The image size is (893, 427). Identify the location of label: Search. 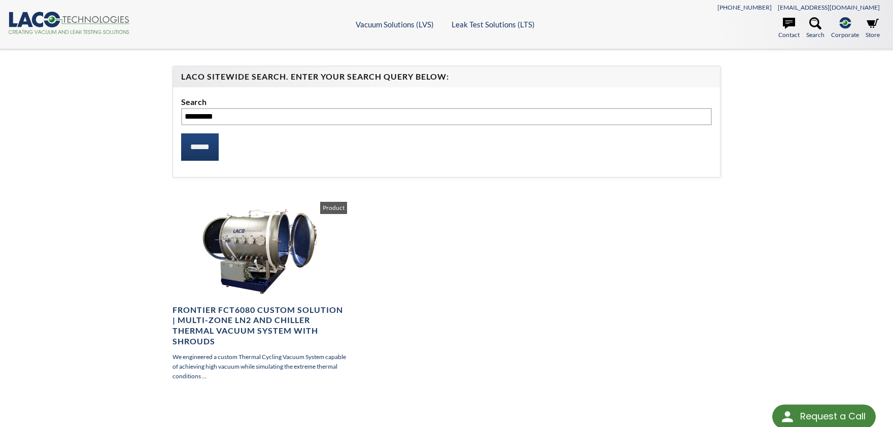
(447, 102).